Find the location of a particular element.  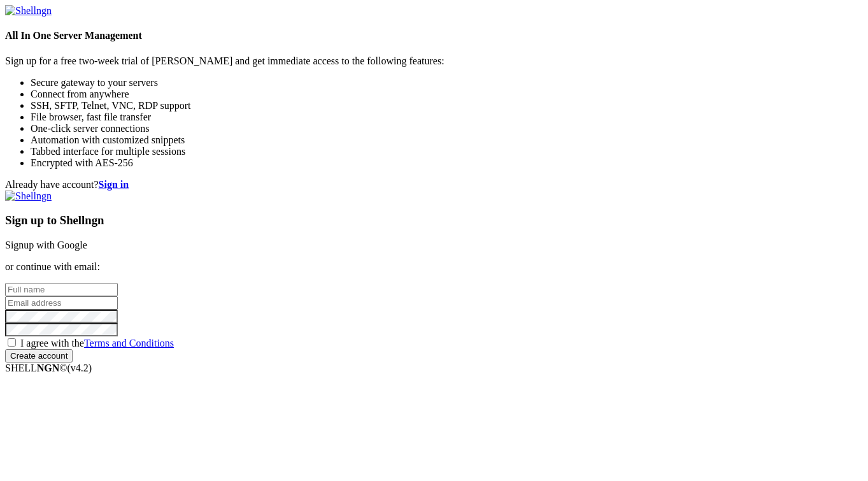

p: or continue with email: is located at coordinates (434, 267).